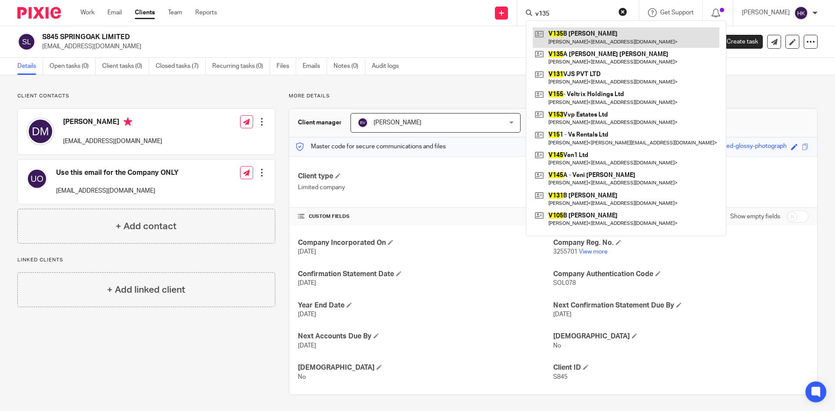 The width and height of the screenshot is (835, 411). I want to click on input: Search, so click(574, 14).